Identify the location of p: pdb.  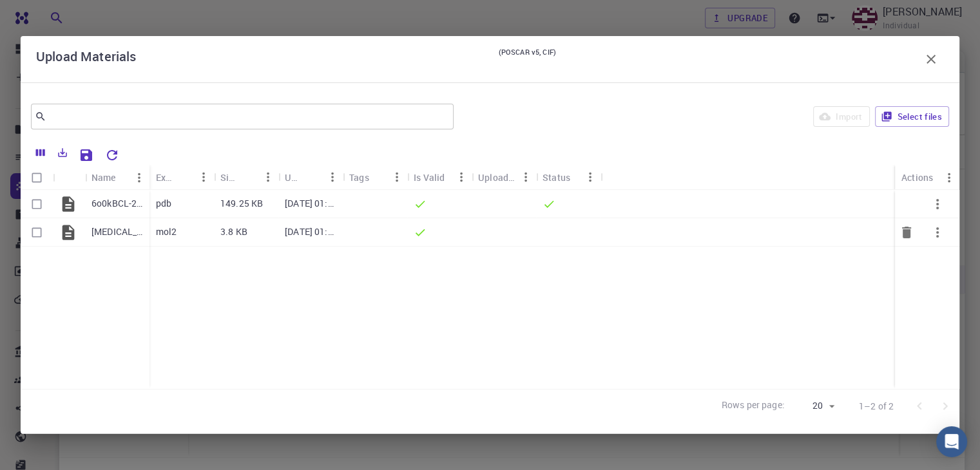
(164, 203).